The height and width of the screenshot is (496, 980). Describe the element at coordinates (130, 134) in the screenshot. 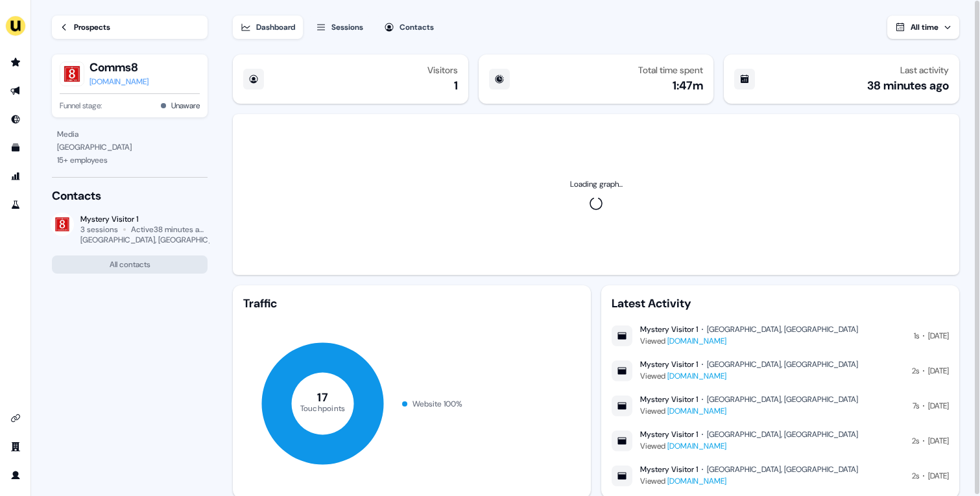

I see `div: Media` at that location.